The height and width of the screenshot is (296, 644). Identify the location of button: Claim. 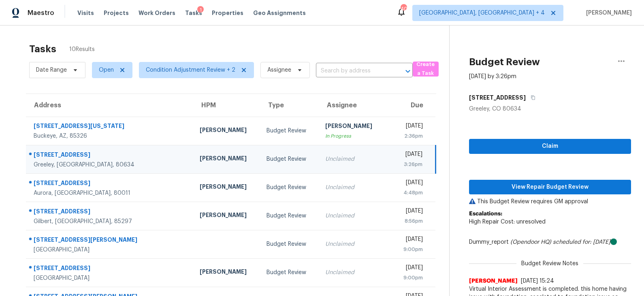
(550, 146).